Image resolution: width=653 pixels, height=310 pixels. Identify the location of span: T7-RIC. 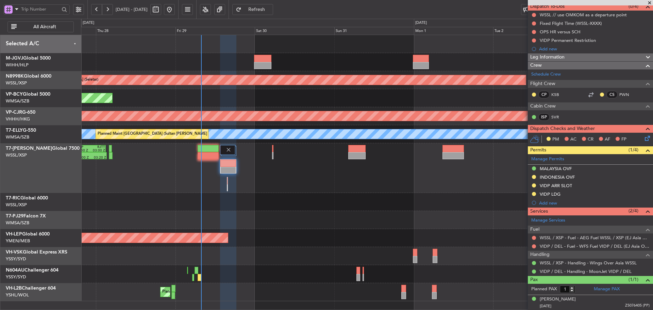
(13, 198).